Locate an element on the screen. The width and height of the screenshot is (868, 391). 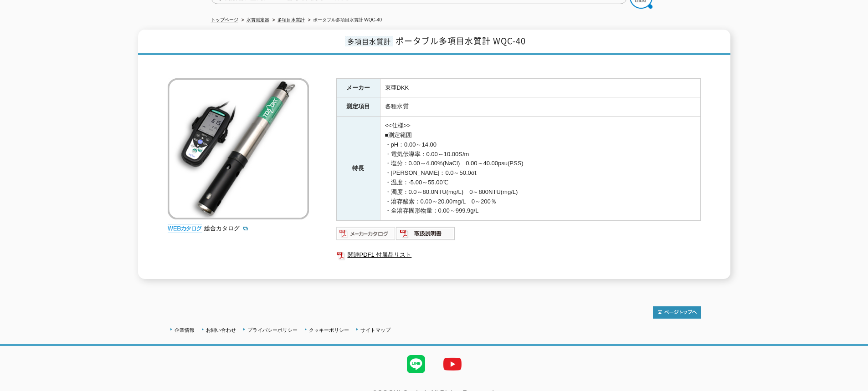
td: 各種水質 is located at coordinates (540, 107).